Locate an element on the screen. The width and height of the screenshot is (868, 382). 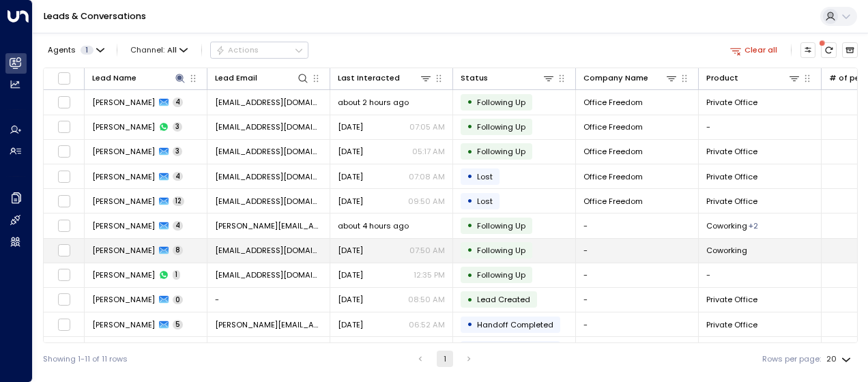
span: Richard King is located at coordinates (124, 225).